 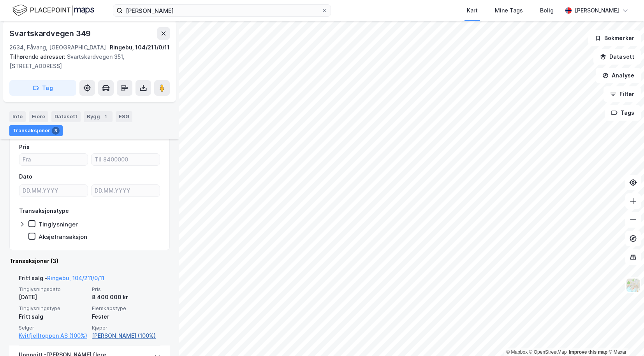 I want to click on button: Filter, so click(x=622, y=94).